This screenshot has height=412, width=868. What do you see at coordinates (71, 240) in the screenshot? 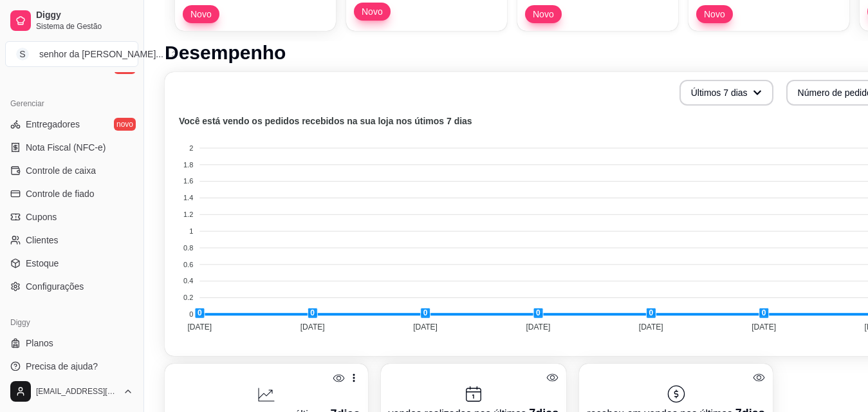
I see `a: Clientes` at bounding box center [71, 240].